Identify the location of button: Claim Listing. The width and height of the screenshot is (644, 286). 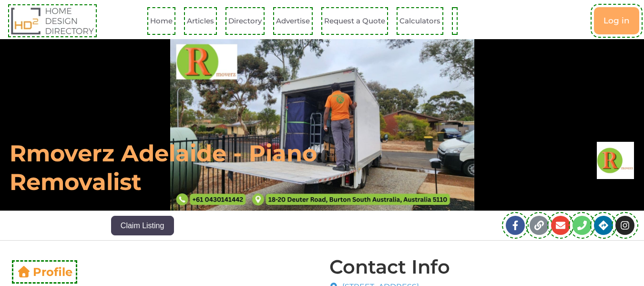
(142, 225).